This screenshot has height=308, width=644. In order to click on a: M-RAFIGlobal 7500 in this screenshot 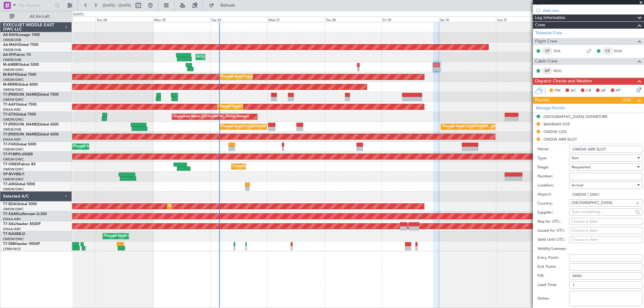, I will do `click(19, 75)`.